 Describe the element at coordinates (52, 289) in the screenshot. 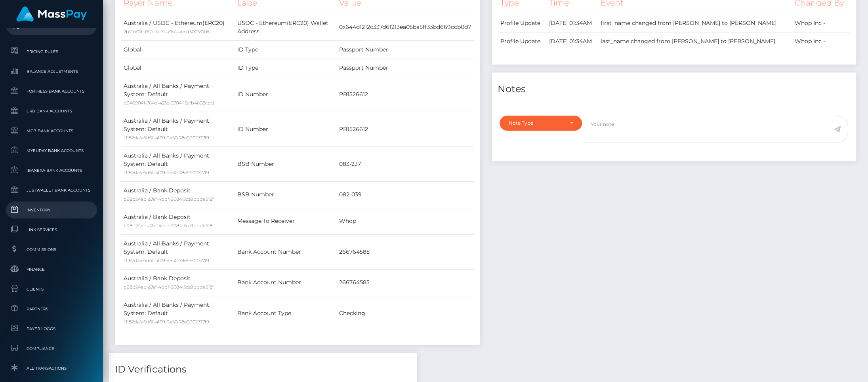

I see `a: Clients` at that location.